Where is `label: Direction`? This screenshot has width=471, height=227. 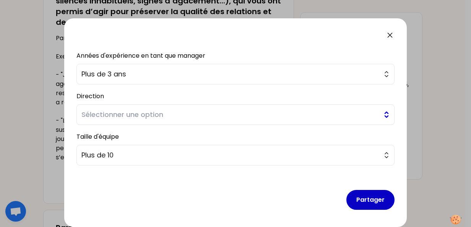
label: Direction is located at coordinates (90, 96).